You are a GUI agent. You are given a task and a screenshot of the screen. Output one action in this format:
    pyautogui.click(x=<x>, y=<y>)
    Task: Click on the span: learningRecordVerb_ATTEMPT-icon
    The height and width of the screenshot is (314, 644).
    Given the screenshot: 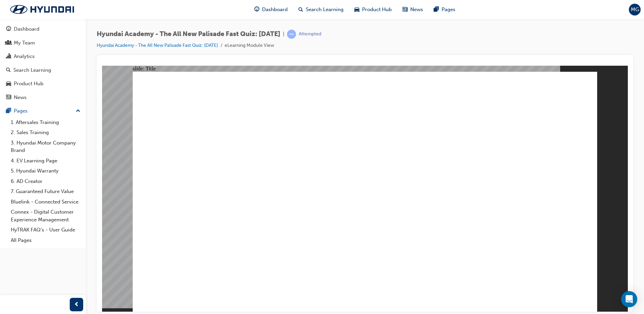 What is the action you would take?
    pyautogui.click(x=291, y=34)
    